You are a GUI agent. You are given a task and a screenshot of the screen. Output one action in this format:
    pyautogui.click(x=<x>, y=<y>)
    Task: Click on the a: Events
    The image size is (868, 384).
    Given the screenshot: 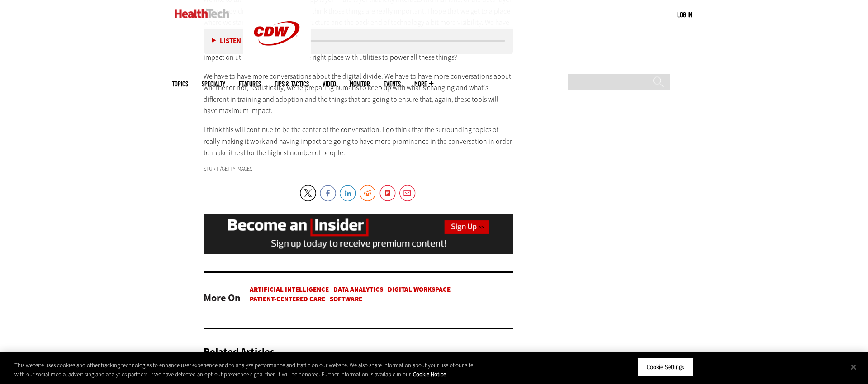 What is the action you would take?
    pyautogui.click(x=392, y=83)
    